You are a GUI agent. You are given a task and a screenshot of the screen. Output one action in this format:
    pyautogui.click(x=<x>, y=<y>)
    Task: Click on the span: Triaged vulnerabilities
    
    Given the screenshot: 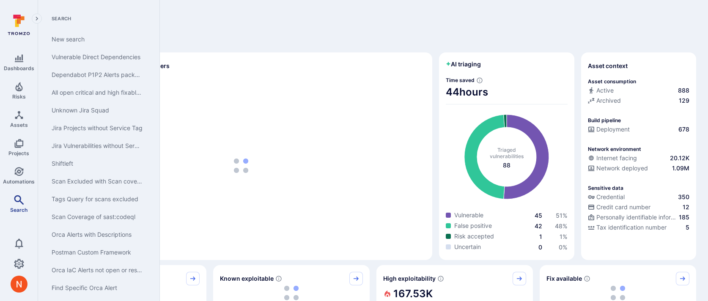 What is the action you would take?
    pyautogui.click(x=507, y=153)
    